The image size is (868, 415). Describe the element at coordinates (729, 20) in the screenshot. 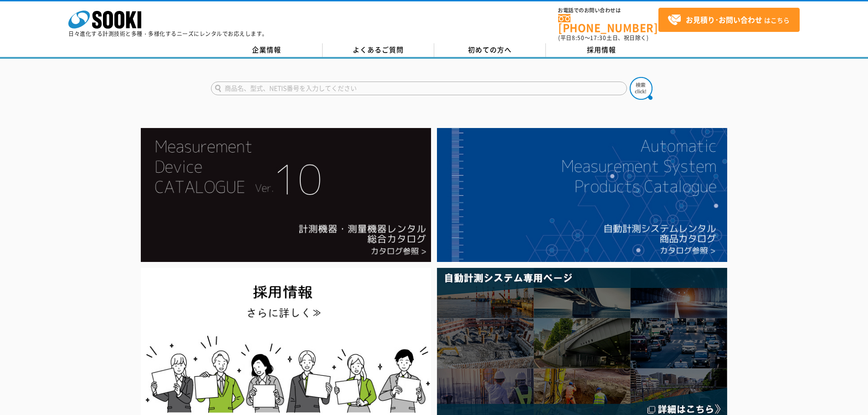

I see `span: はこちら` at that location.